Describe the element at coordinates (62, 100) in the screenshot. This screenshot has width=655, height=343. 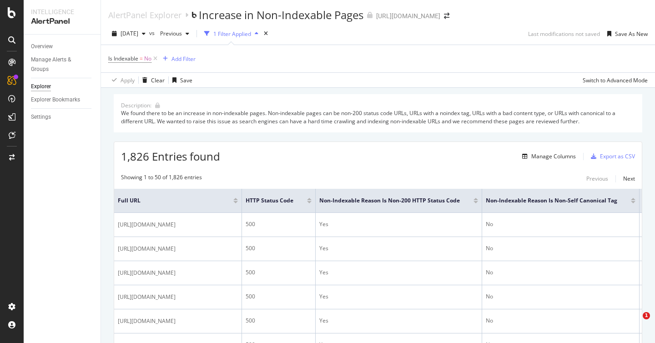
I see `a: Explorer Bookmarks` at that location.